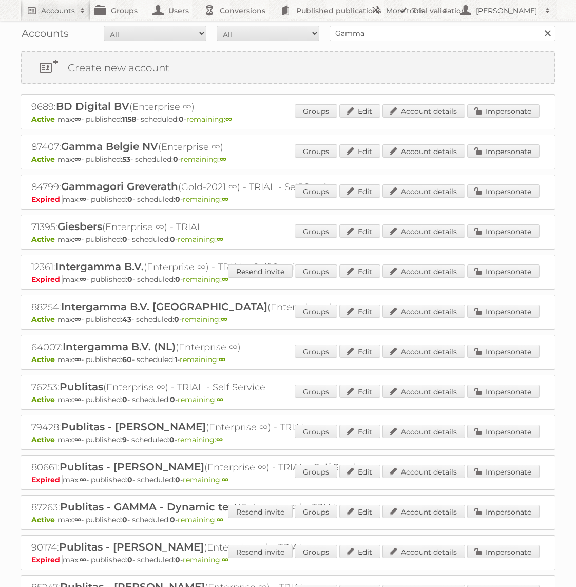  What do you see at coordinates (412, 11) in the screenshot?
I see `h2: More tools` at bounding box center [412, 11].